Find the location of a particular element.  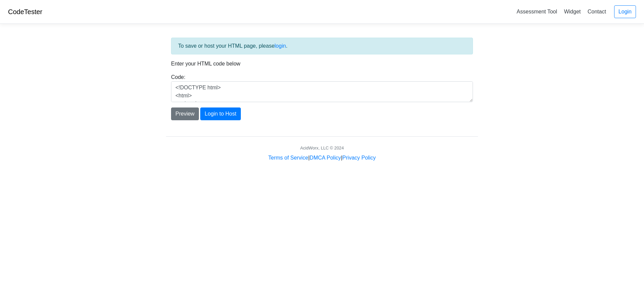

div: To save or host your HTML page, please . is located at coordinates (322, 46).